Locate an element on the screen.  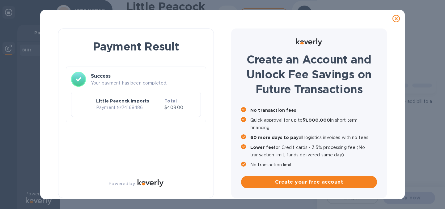
p: Little Peacock Imports is located at coordinates (129, 101).